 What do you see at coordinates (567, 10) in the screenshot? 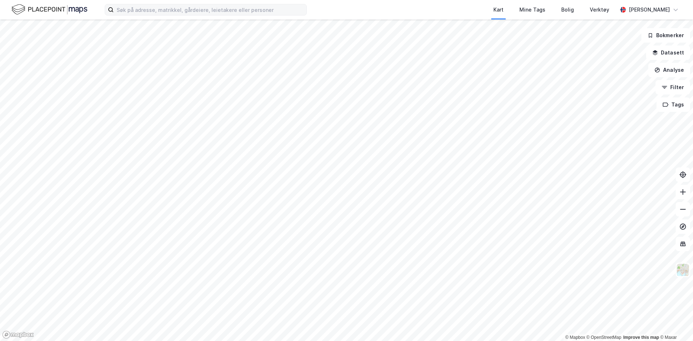
I see `div: Bolig` at bounding box center [567, 10].